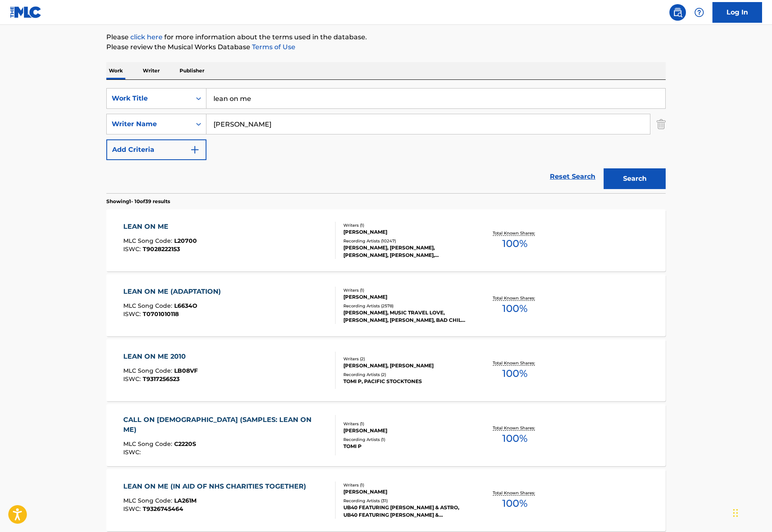  What do you see at coordinates (406, 358) in the screenshot?
I see `div: Writers ( 2 )` at bounding box center [406, 358].